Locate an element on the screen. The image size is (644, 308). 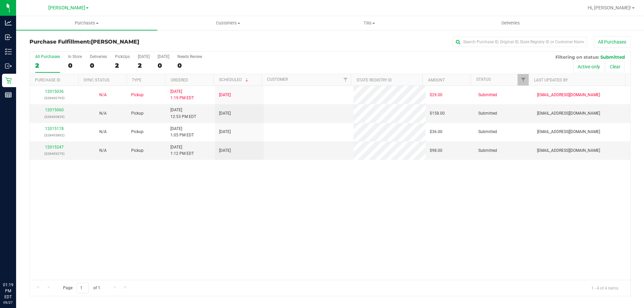
div: In Store is located at coordinates (75, 57).